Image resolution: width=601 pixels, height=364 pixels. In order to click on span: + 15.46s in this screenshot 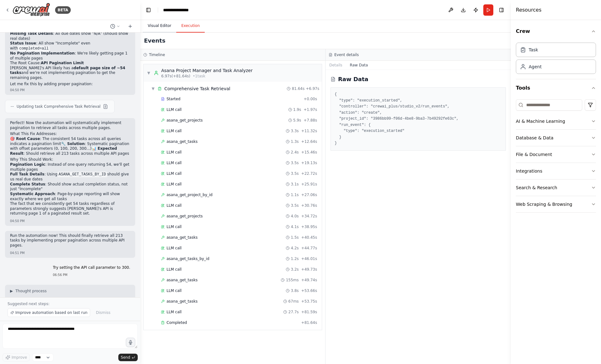, I will do `click(309, 152)`.